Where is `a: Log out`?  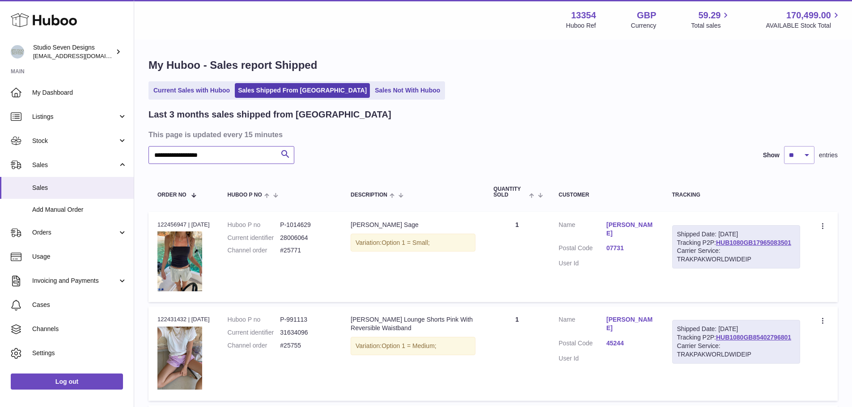 a: Log out is located at coordinates (67, 382).